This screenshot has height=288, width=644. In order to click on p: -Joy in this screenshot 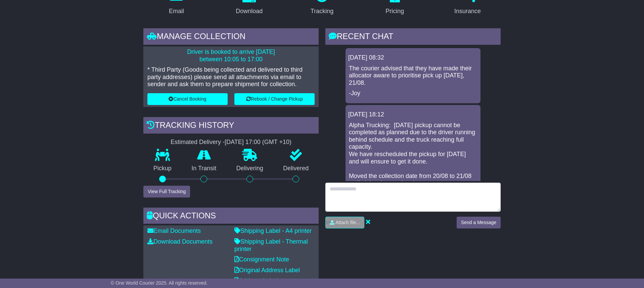, I will do `click(413, 94)`.